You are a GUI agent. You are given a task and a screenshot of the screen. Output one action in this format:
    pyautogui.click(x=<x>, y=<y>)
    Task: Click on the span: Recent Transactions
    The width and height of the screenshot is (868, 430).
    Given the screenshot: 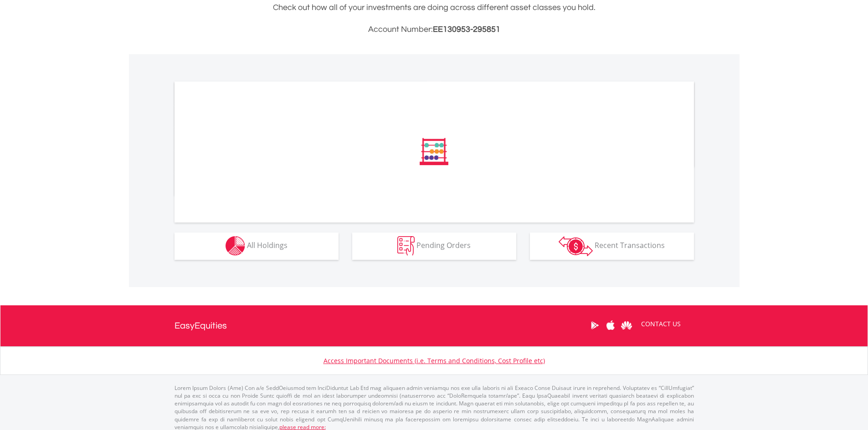 What is the action you would take?
    pyautogui.click(x=629, y=245)
    